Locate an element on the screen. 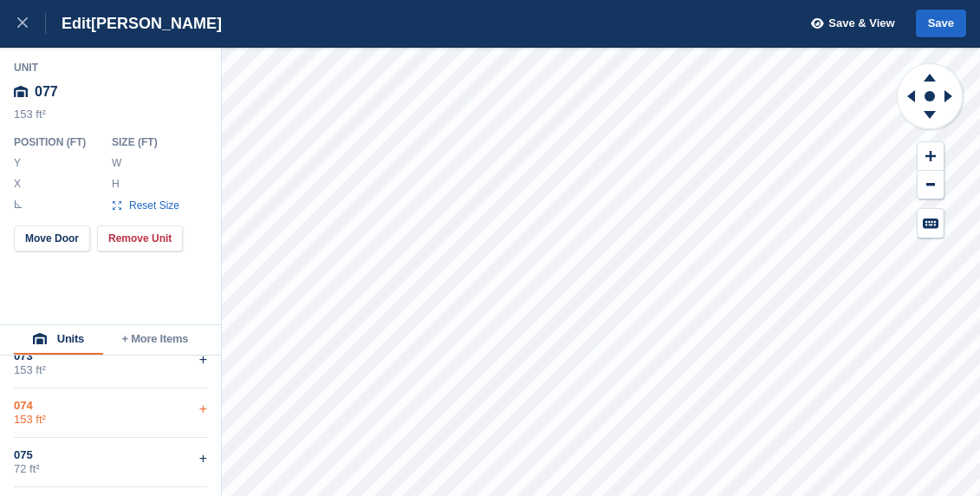  span: Save & View is located at coordinates (861, 23).